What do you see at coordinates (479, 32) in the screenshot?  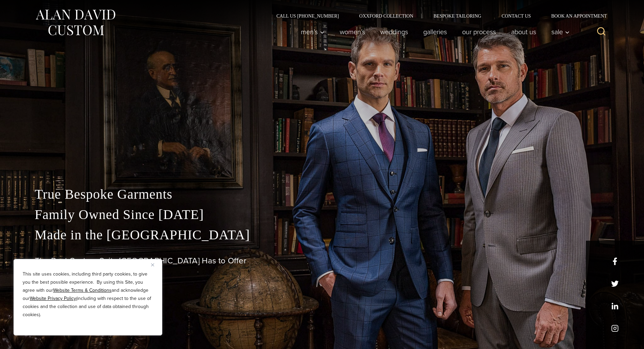 I see `a: Our Process` at bounding box center [479, 32].